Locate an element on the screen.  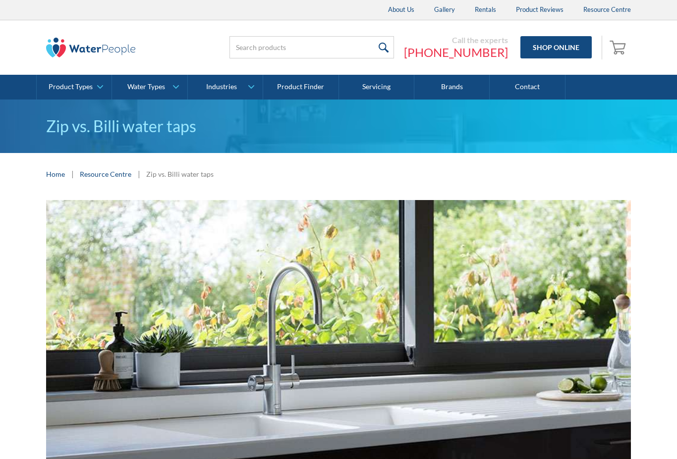
a: Product Finder is located at coordinates (301, 87).